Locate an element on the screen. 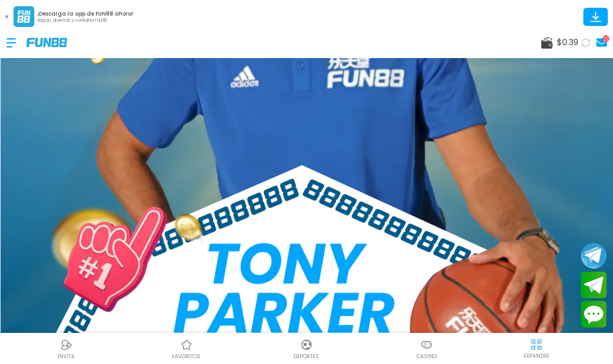  span: $ 0.39 is located at coordinates (567, 42).